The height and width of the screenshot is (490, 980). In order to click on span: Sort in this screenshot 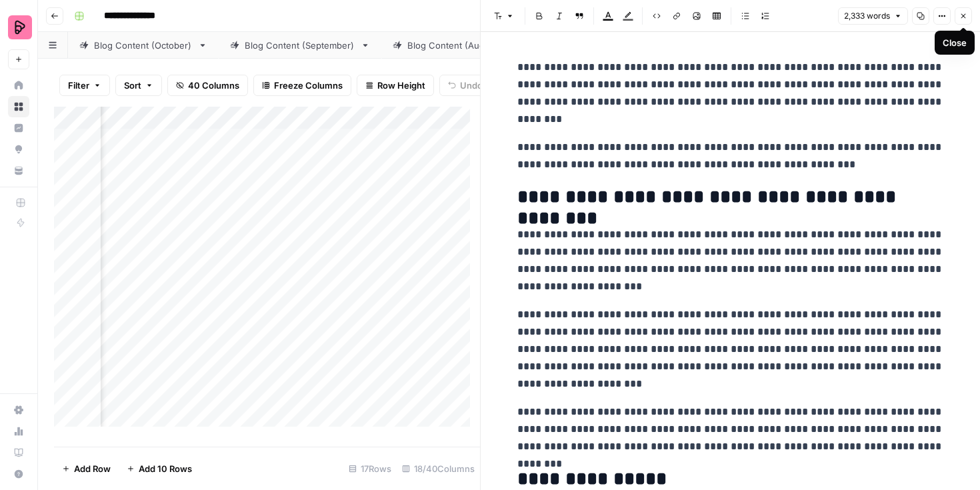, I will do `click(132, 85)`.